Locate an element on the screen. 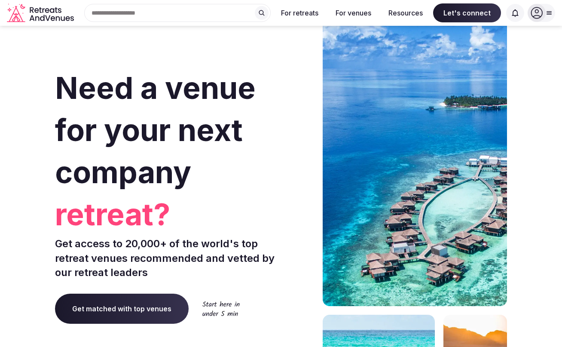  button: Resources is located at coordinates (405, 13).